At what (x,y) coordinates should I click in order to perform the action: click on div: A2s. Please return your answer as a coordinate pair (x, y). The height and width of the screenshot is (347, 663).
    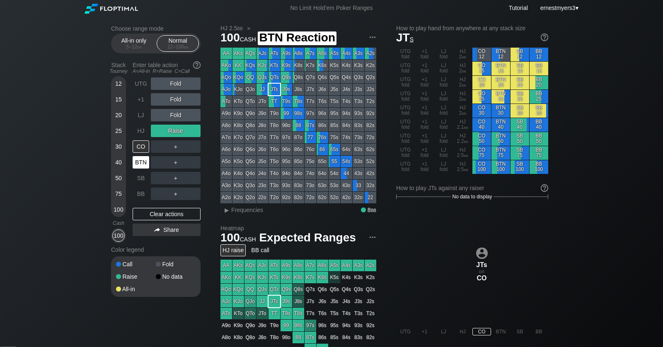
    Looking at the image, I should click on (370, 53).